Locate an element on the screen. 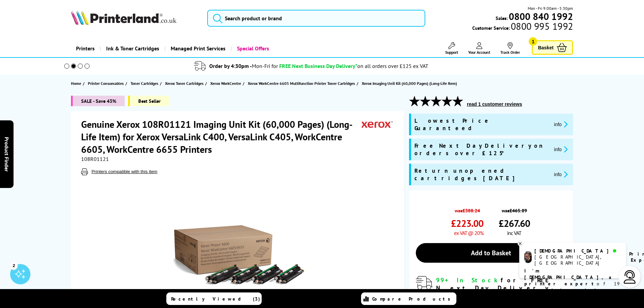 The width and height of the screenshot is (644, 308). span: Basket is located at coordinates (546, 47).